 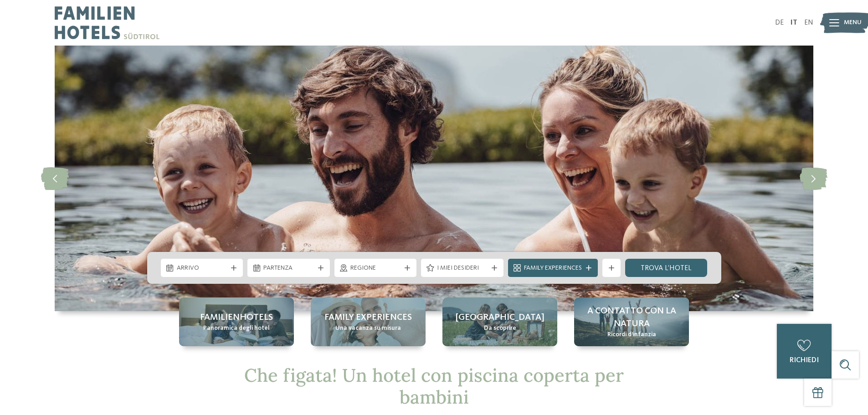 What do you see at coordinates (805, 351) in the screenshot?
I see `a: richiedi` at bounding box center [805, 351].